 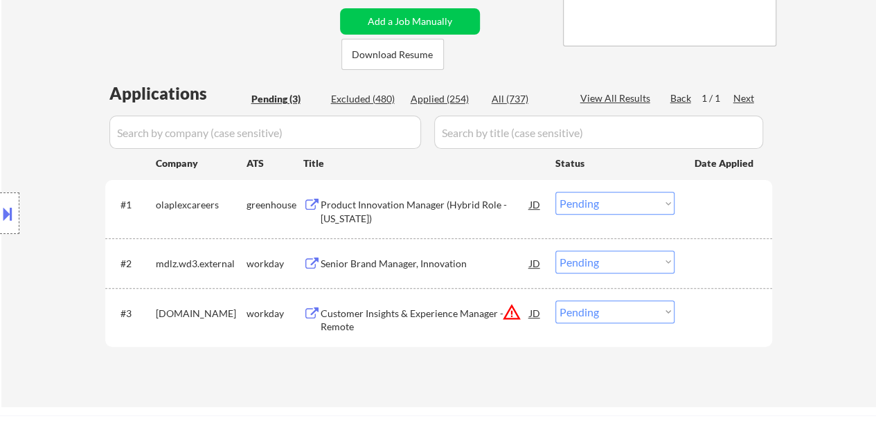 I want to click on div: 1 / 1, so click(x=717, y=98).